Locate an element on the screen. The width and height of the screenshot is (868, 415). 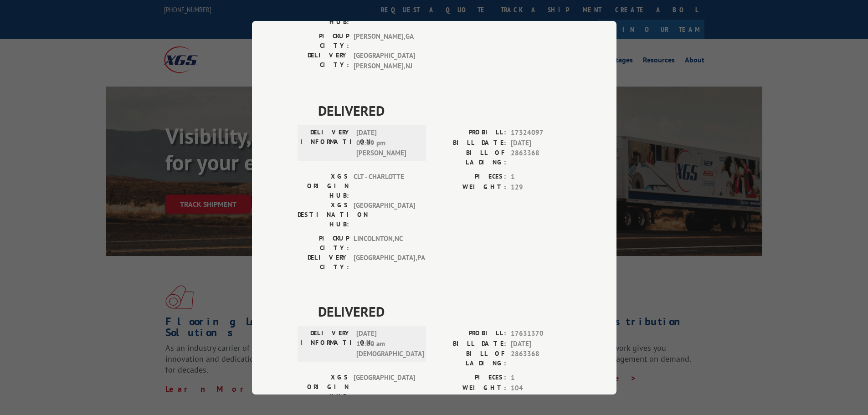
span: 17631370 is located at coordinates (541, 334).